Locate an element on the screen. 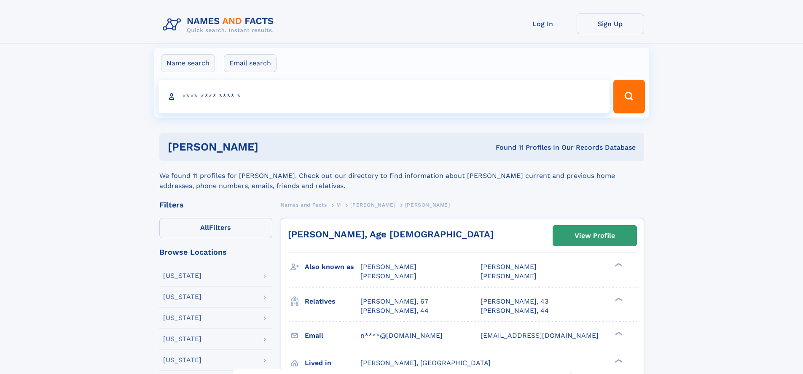 The image size is (803, 374). div: Filters is located at coordinates (216, 205).